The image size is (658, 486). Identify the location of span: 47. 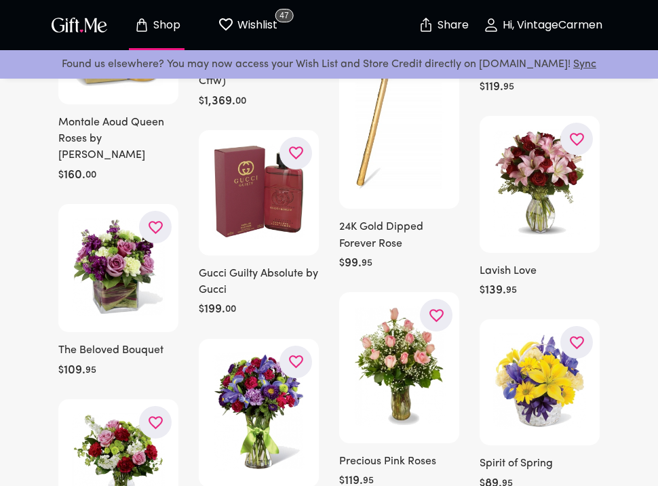
(283, 16).